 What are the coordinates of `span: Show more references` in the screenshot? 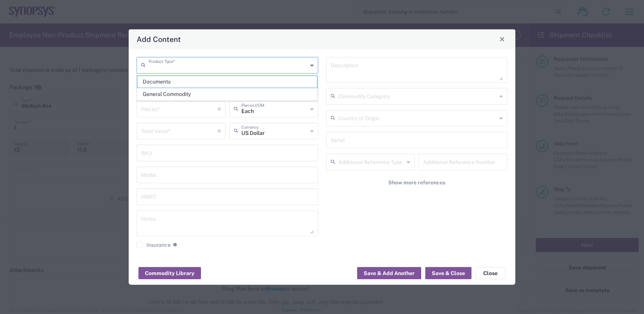 It's located at (417, 182).